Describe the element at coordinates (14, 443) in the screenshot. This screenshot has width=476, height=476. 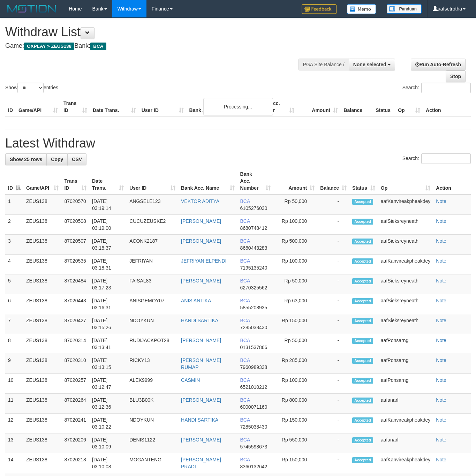
I see `td: 13` at that location.